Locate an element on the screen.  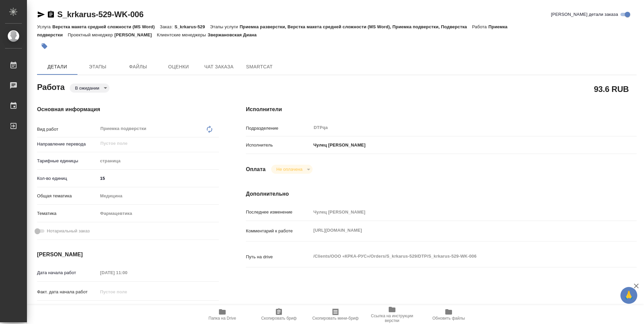
div: Фармацевтика is located at coordinates (159, 213).